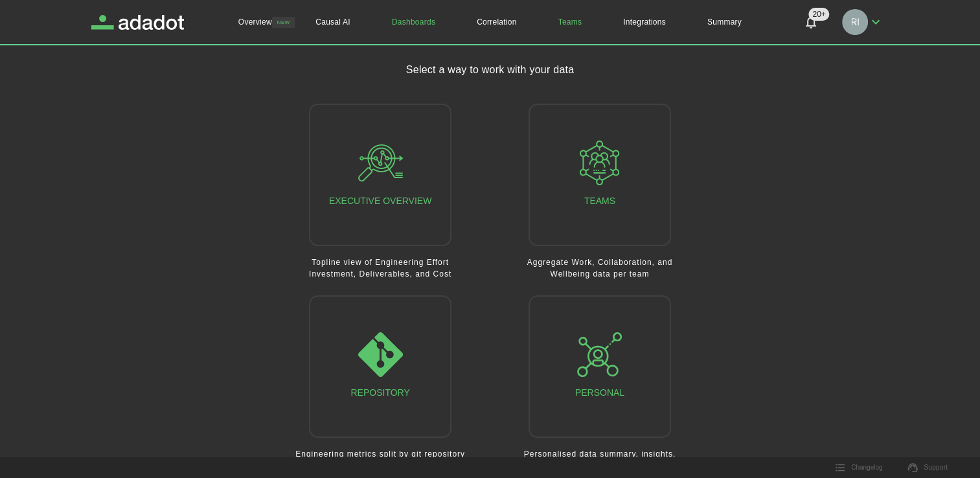 This screenshot has height=478, width=980. What do you see at coordinates (928, 468) in the screenshot?
I see `a: Support` at bounding box center [928, 468].